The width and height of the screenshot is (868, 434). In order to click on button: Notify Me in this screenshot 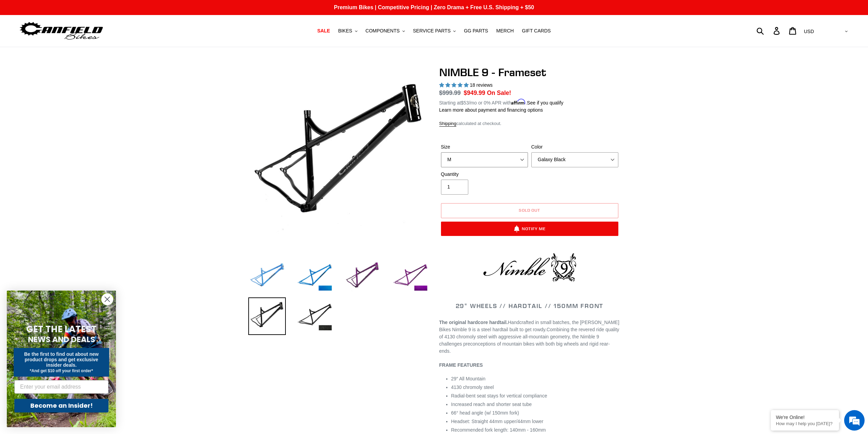, I will do `click(529, 229)`.